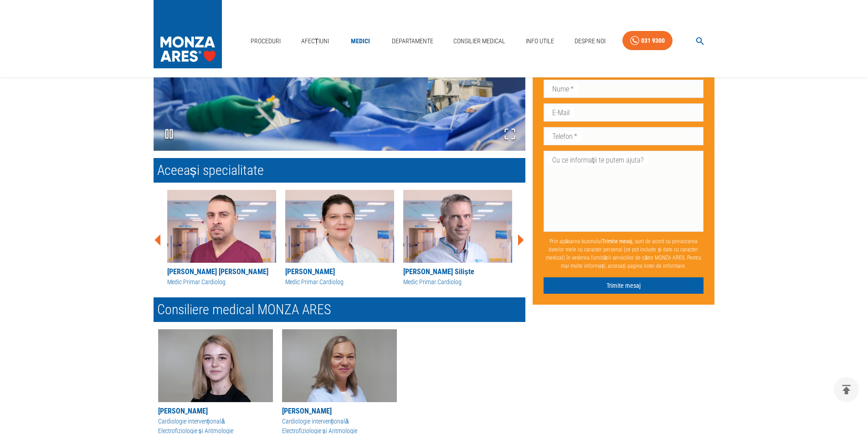 This screenshot has height=434, width=868. What do you see at coordinates (624, 253) in the screenshot?
I see `p: Prin apăsarea butonului , sunt de acord cu prelucrarea datelor mele cu caracter personal (ce pot ...` at bounding box center [624, 253].